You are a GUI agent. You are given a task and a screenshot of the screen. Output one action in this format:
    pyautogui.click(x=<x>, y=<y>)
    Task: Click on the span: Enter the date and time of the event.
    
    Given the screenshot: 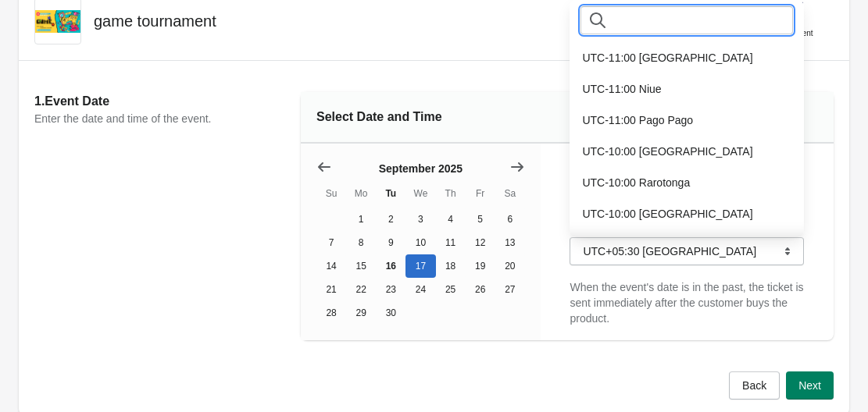 What is the action you would take?
    pyautogui.click(x=122, y=119)
    